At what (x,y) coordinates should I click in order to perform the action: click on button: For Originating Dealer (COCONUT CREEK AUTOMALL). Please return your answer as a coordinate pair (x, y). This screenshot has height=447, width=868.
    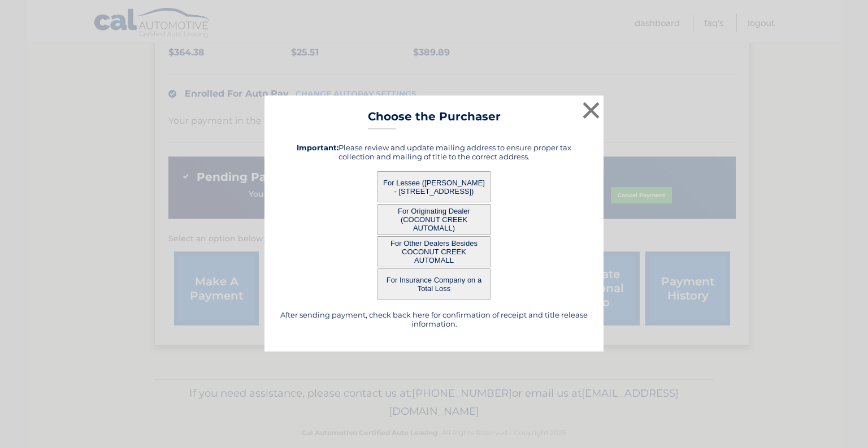
    Looking at the image, I should click on (434, 219).